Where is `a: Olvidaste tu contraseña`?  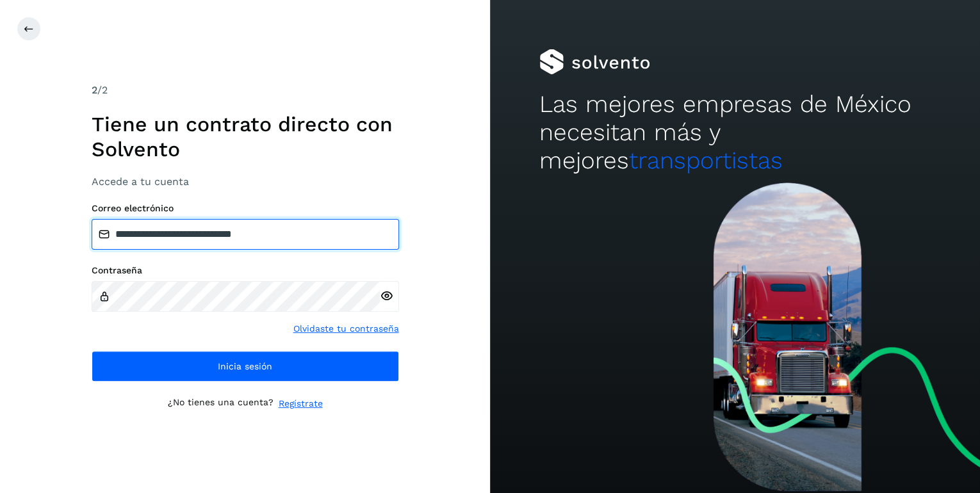
a: Olvidaste tu contraseña is located at coordinates (346, 328).